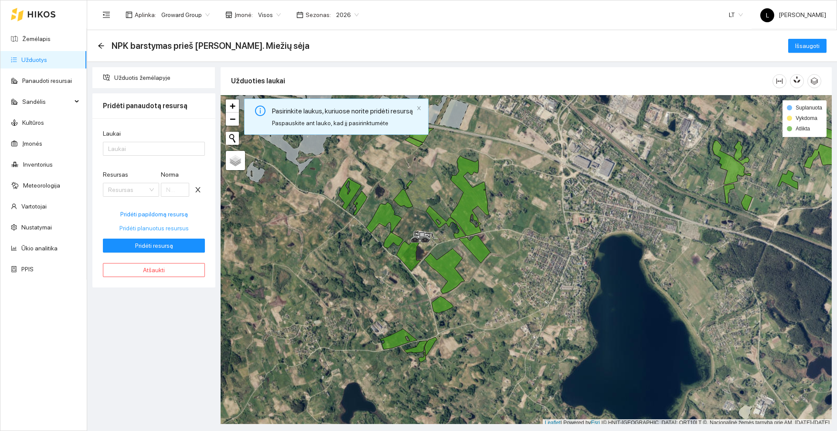 This screenshot has width=837, height=431. Describe the element at coordinates (38, 164) in the screenshot. I see `a: Inventorius` at that location.